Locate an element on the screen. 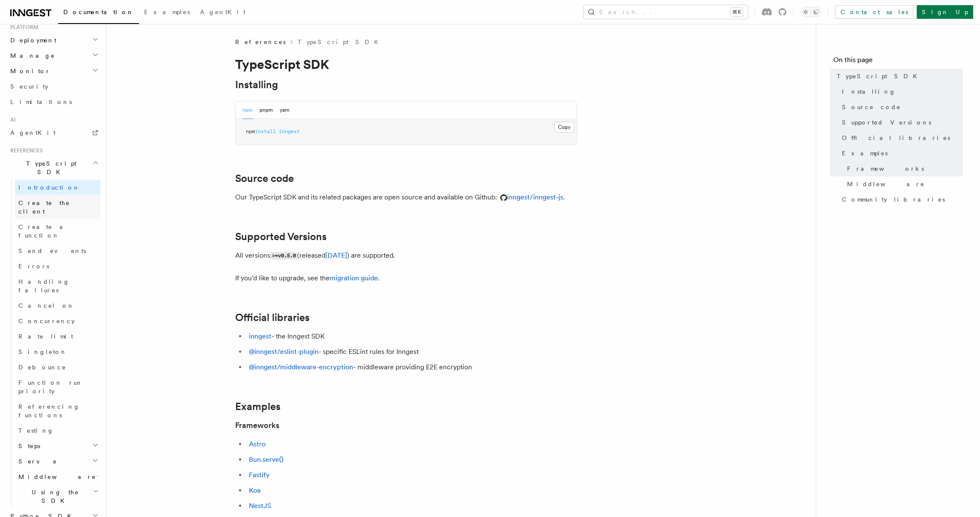 Image resolution: width=980 pixels, height=517 pixels. span: Installing is located at coordinates (869, 91).